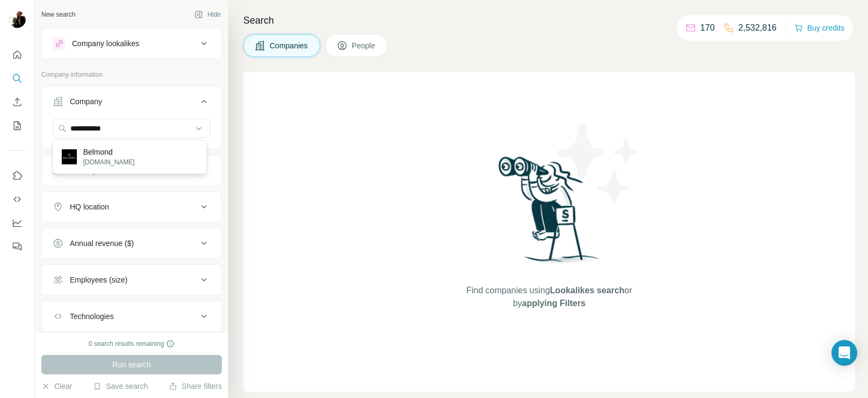  I want to click on button: Feedback, so click(17, 246).